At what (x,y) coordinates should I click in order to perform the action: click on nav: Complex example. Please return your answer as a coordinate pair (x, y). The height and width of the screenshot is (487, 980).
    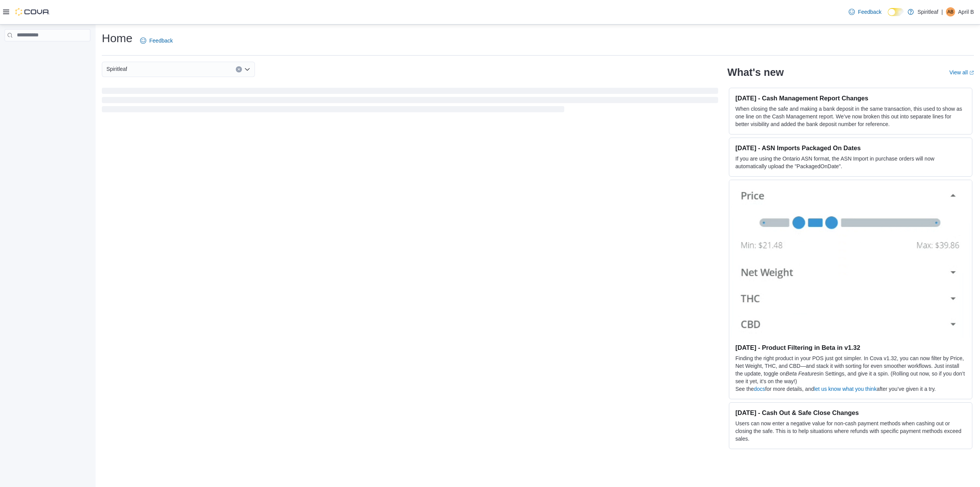
    Looking at the image, I should click on (47, 52).